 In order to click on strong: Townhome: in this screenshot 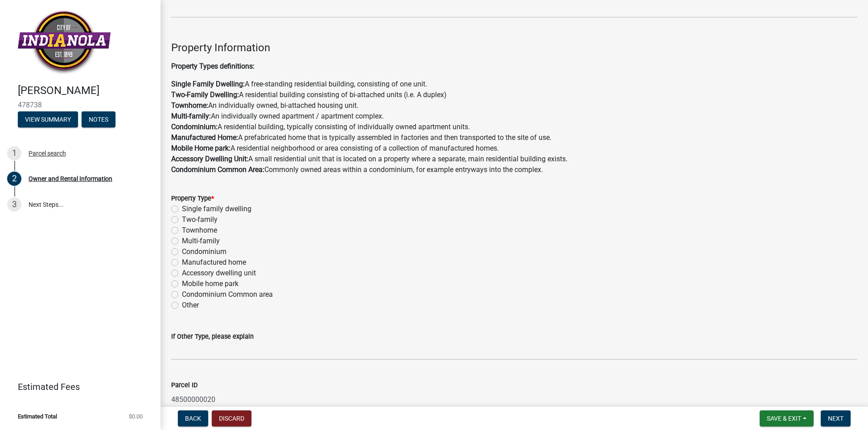, I will do `click(190, 106)`.